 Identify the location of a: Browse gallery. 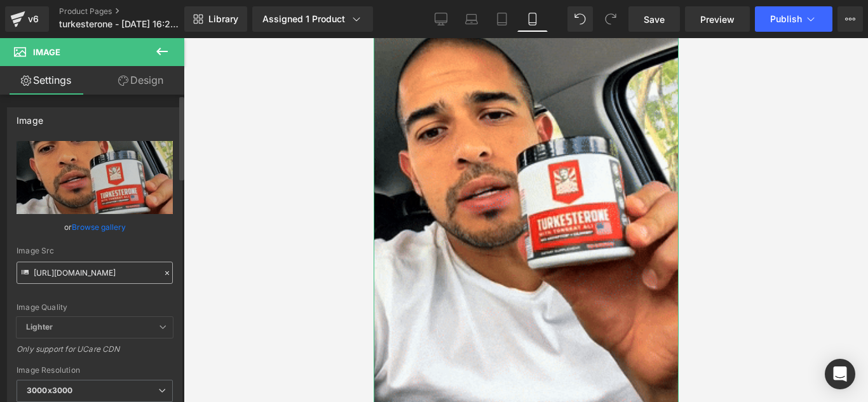
(99, 227).